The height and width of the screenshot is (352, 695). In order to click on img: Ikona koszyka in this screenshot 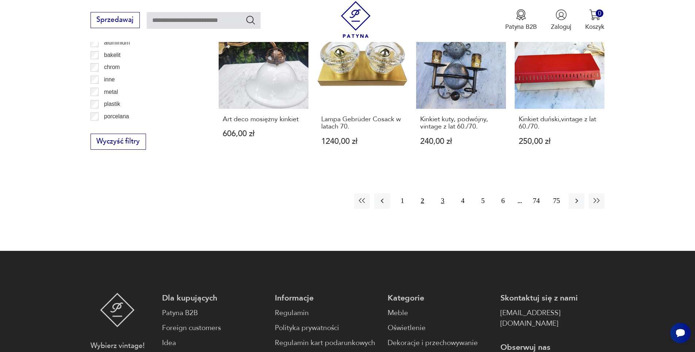, I will do `click(595, 15)`.